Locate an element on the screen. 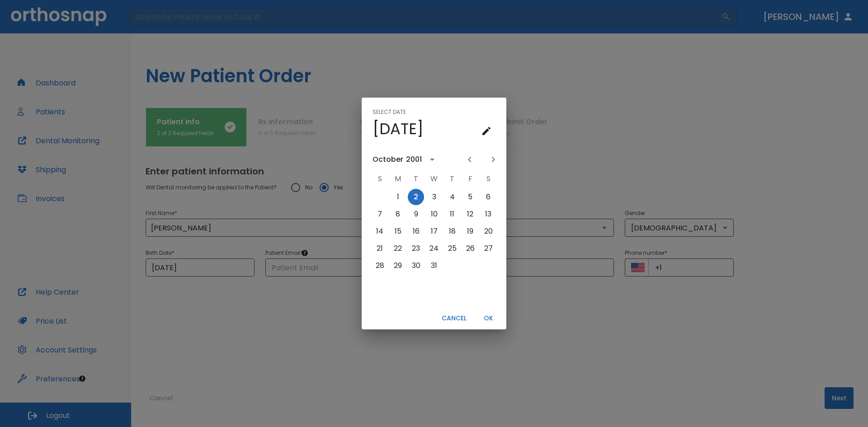  button: Oct 4, 2001 is located at coordinates (452, 197).